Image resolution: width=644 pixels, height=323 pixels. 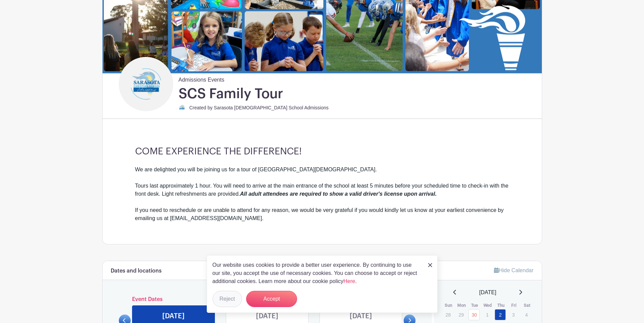 I want to click on th: Wed, so click(x=487, y=306).